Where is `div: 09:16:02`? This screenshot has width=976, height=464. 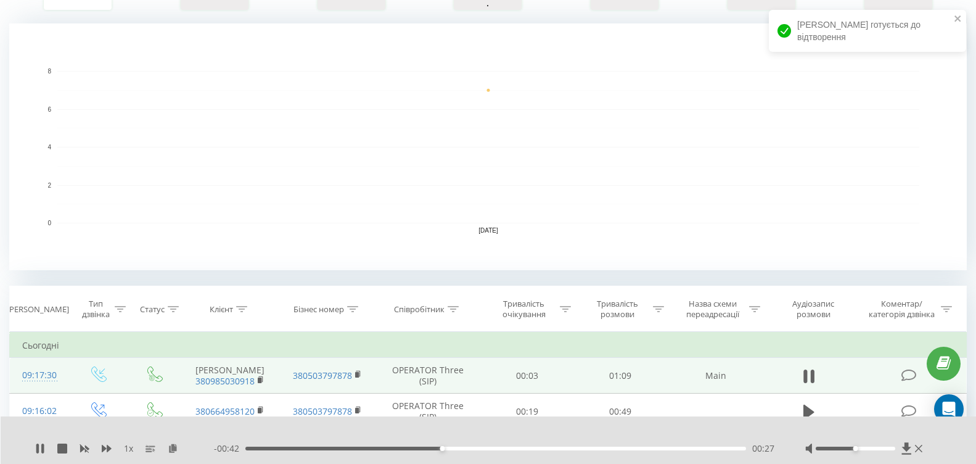 div: 09:16:02 is located at coordinates (39, 411).